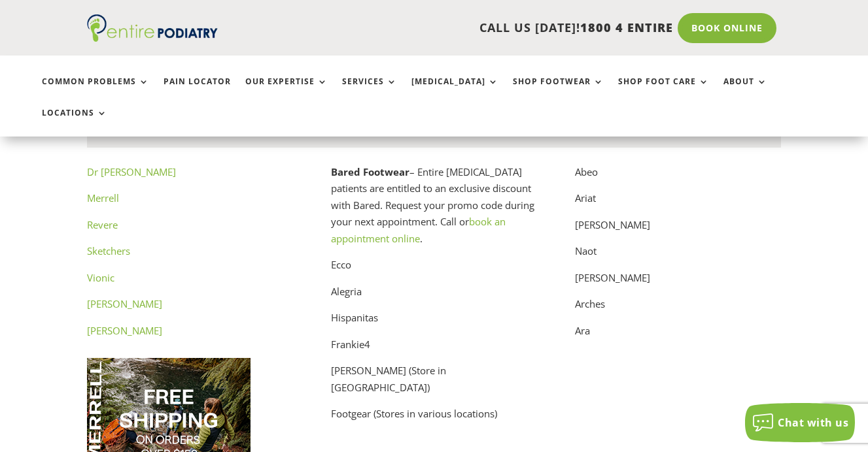 The height and width of the screenshot is (452, 868). Describe the element at coordinates (433, 323) in the screenshot. I see `p: Hispanitas` at that location.